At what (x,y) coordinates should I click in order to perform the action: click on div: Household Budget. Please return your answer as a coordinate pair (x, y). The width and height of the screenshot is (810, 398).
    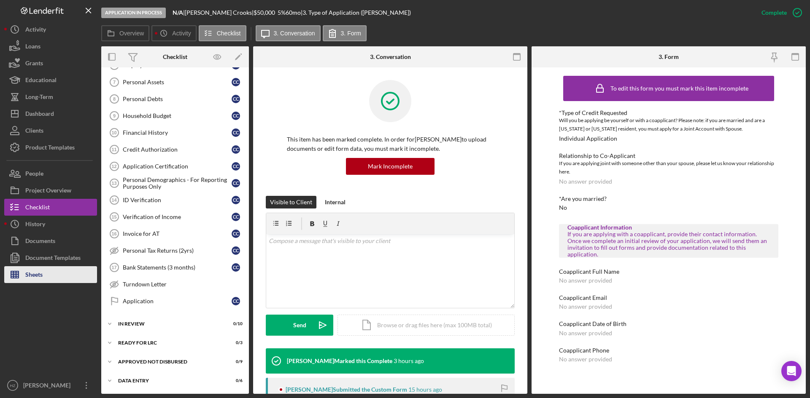
    Looking at the image, I should click on (177, 116).